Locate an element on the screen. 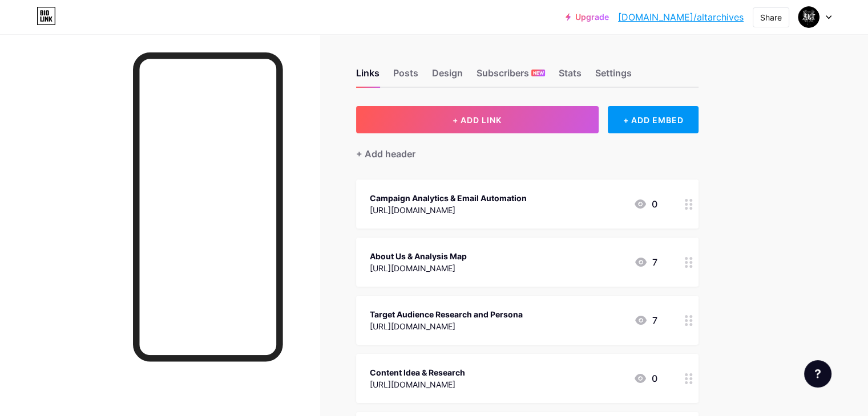 This screenshot has height=416, width=868. div: Subscribers is located at coordinates (511, 77).